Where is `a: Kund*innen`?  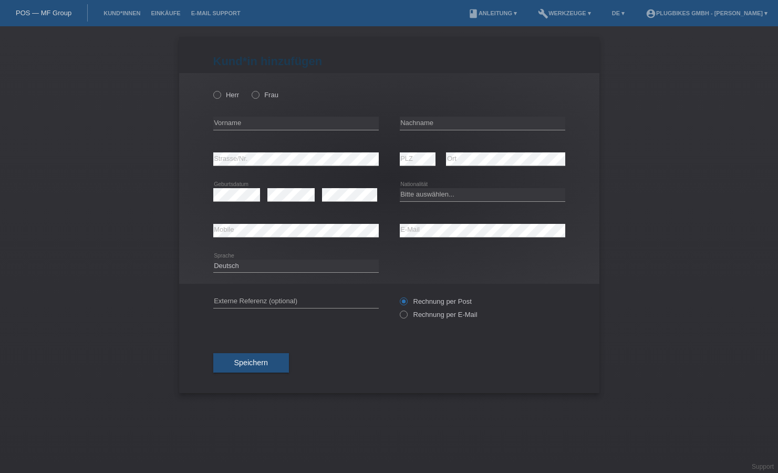
a: Kund*innen is located at coordinates (122, 13).